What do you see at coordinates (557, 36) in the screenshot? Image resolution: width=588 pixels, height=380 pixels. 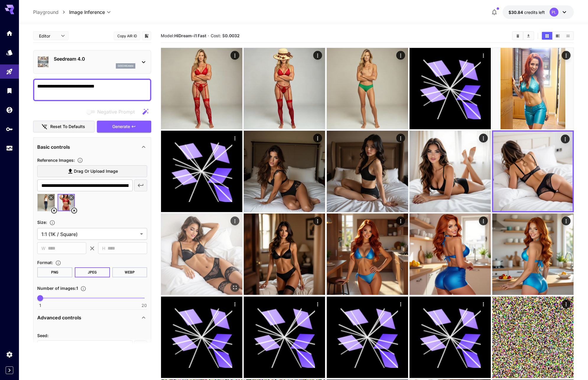 I see `div: Show media in grid viewShow media in video viewShow media in list view` at bounding box center [557, 36].